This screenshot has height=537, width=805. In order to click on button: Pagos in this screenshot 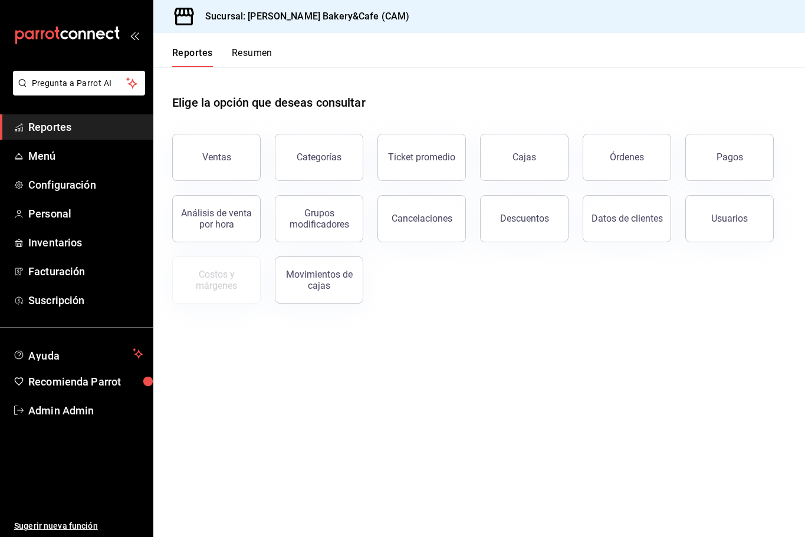, I will do `click(730, 157)`.